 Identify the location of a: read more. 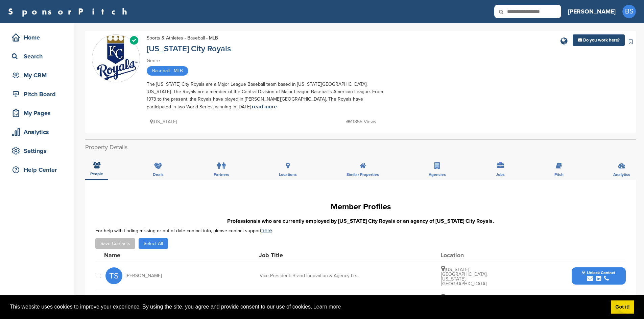
(265, 107).